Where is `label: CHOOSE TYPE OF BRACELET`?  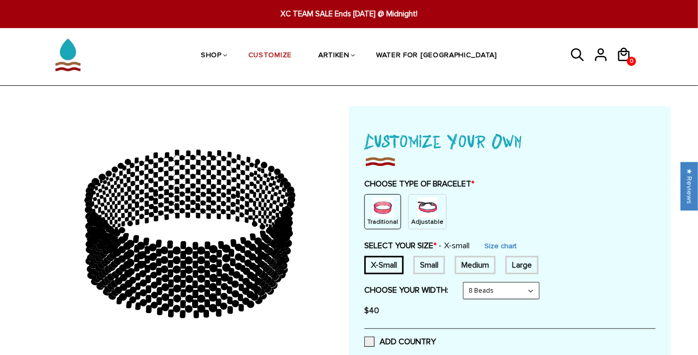
label: CHOOSE TYPE OF BRACELET is located at coordinates (510, 184).